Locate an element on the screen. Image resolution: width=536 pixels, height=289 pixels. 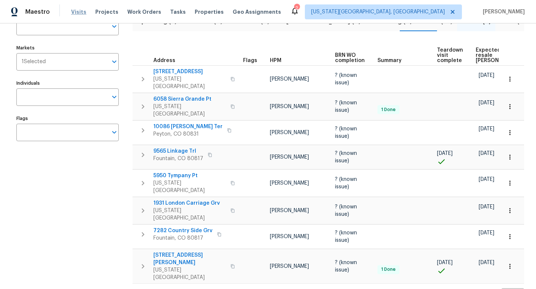
span: 7282 Country Side Grv is located at coordinates (183, 231).